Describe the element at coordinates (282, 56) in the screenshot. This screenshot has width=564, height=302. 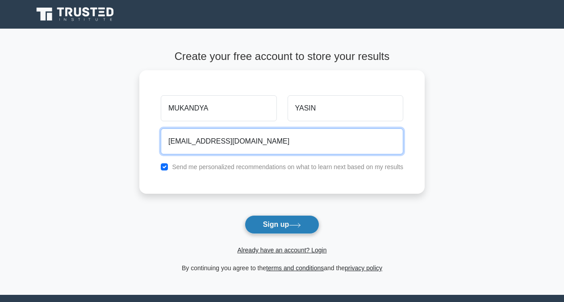
I see `h4: Create your free account to store your results` at that location.